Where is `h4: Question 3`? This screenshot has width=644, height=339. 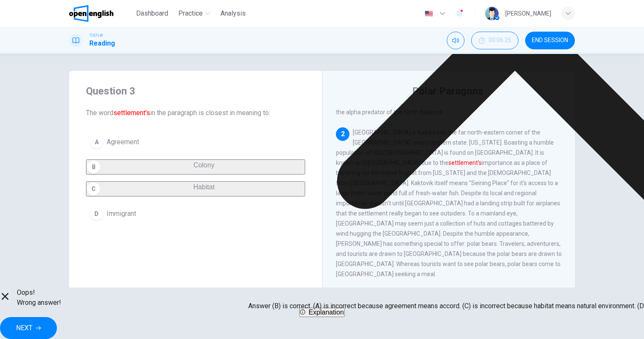 h4: Question 3 is located at coordinates (196, 91).